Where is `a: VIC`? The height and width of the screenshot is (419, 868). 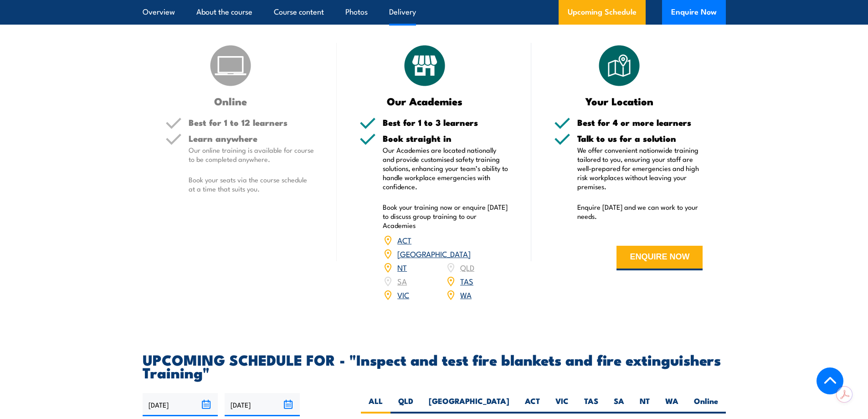 a: VIC is located at coordinates (403, 294).